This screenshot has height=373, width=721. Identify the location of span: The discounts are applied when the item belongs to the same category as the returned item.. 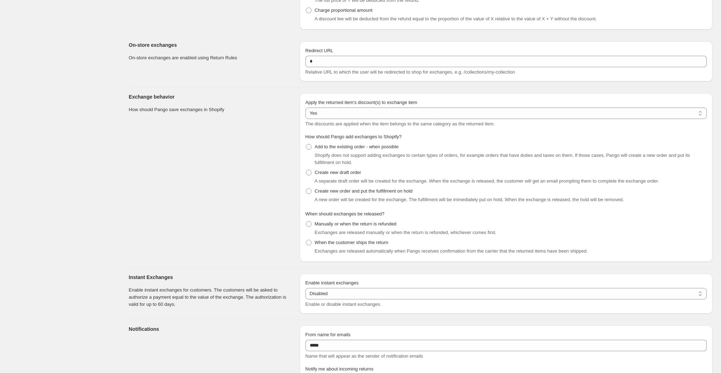
(400, 124).